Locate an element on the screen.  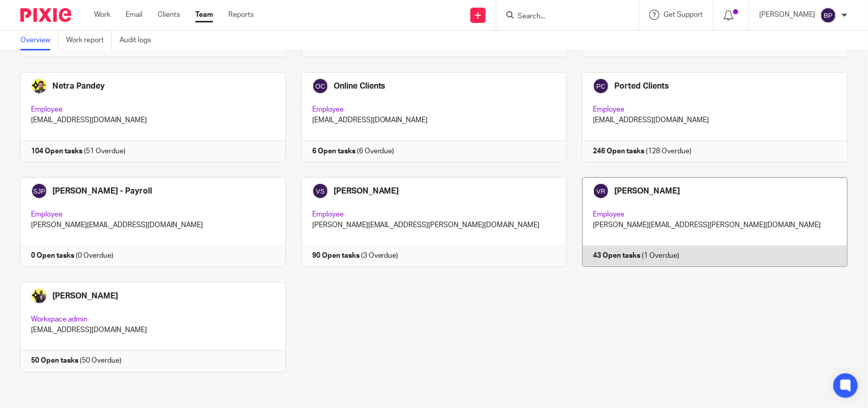
a: Audit logs is located at coordinates (139, 40).